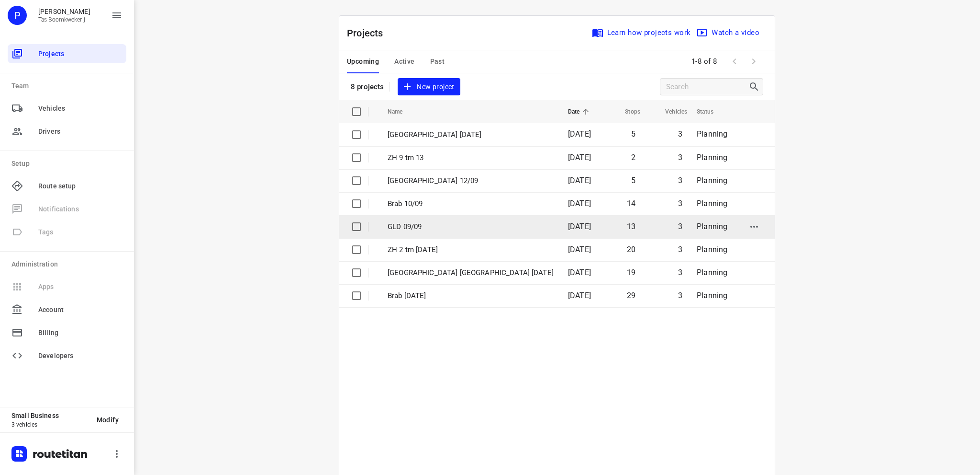  Describe the element at coordinates (363, 61) in the screenshot. I see `span: Upcoming` at that location.